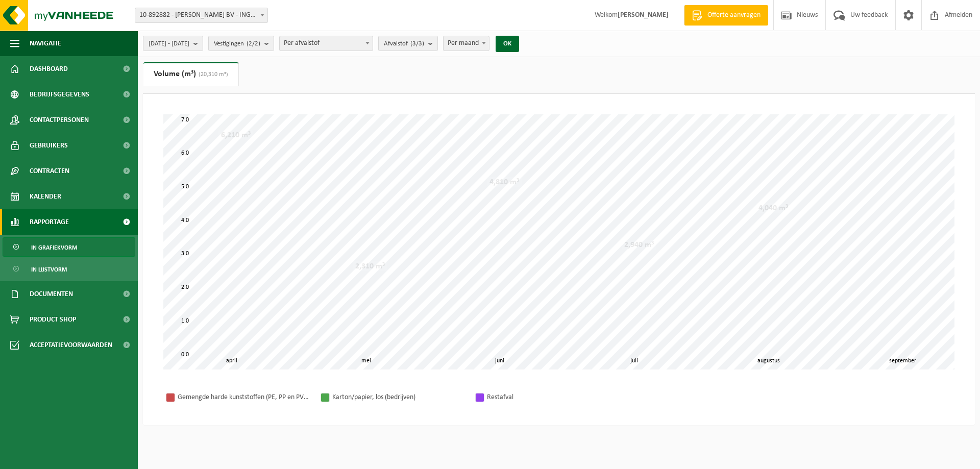  What do you see at coordinates (734, 15) in the screenshot?
I see `span: Offerte aanvragen` at bounding box center [734, 15].